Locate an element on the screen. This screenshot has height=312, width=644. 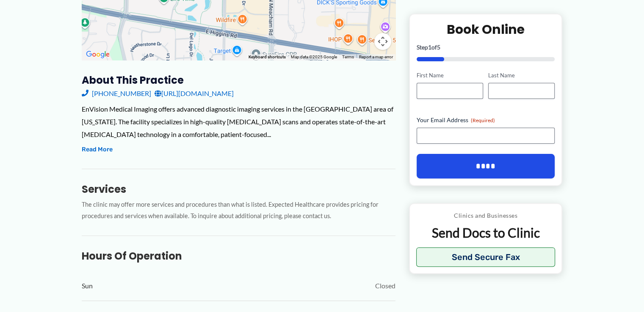
p: Send Docs to Clinic is located at coordinates (486, 233).